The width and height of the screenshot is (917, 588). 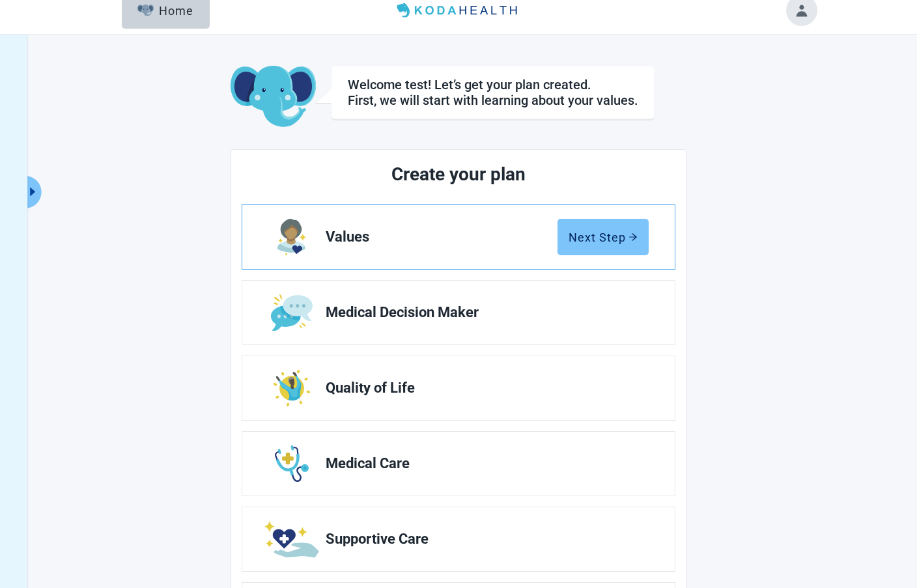 What do you see at coordinates (482, 539) in the screenshot?
I see `span: Supportive Care` at bounding box center [482, 539].